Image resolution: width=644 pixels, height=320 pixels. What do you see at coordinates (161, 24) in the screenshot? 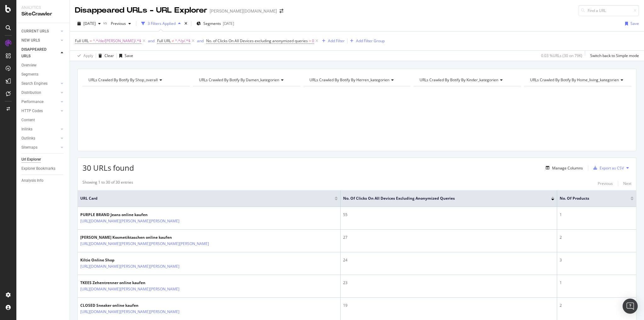
I see `div: 3 Filters Applied` at bounding box center [161, 24].